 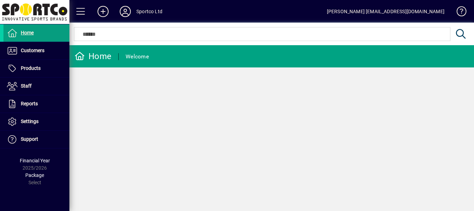 What do you see at coordinates (29, 121) in the screenshot?
I see `span: Settings` at bounding box center [29, 121].